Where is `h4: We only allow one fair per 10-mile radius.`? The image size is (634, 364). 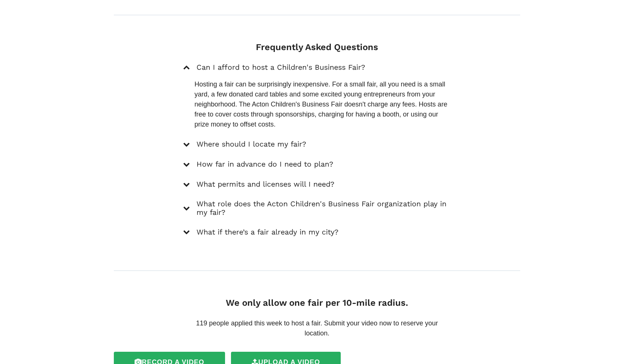
h4: We only allow one fair per 10-mile radius. is located at coordinates (317, 303).